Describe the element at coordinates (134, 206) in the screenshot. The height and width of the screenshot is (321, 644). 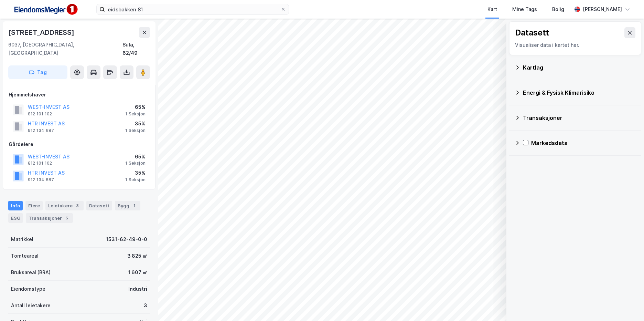
I see `div: 1` at that location.